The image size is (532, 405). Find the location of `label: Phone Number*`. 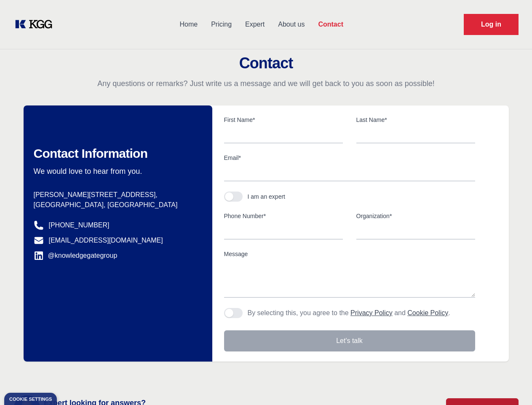

label: Phone Number* is located at coordinates (284, 216).